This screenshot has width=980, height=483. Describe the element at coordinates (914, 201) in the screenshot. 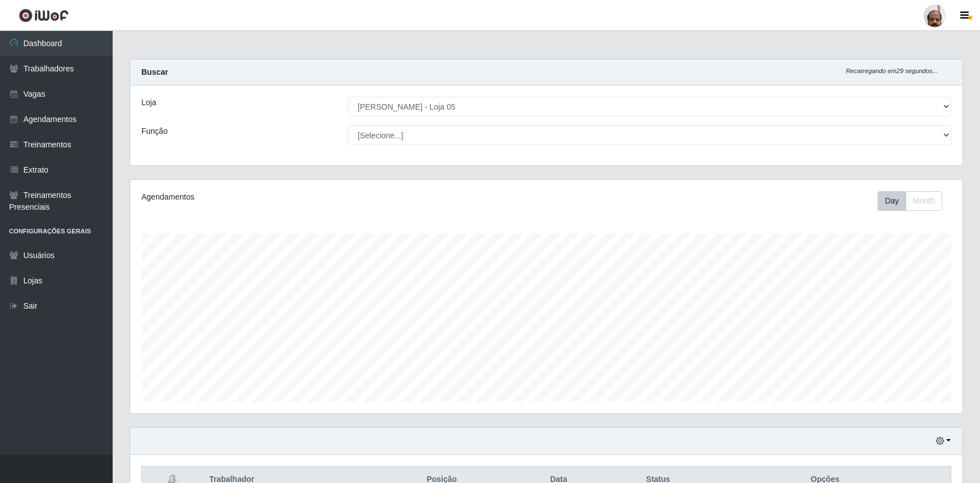

I see `div: Toolbar with button groups` at that location.